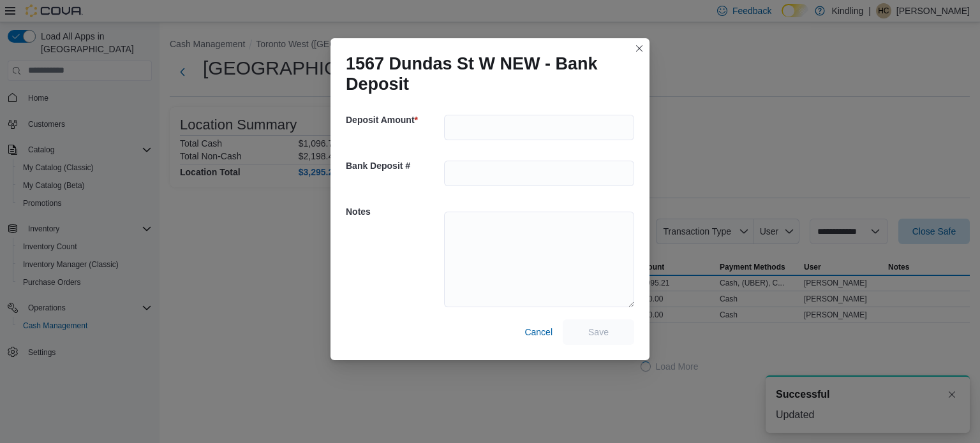 The width and height of the screenshot is (980, 443). Describe the element at coordinates (599, 332) in the screenshot. I see `span: Save` at that location.